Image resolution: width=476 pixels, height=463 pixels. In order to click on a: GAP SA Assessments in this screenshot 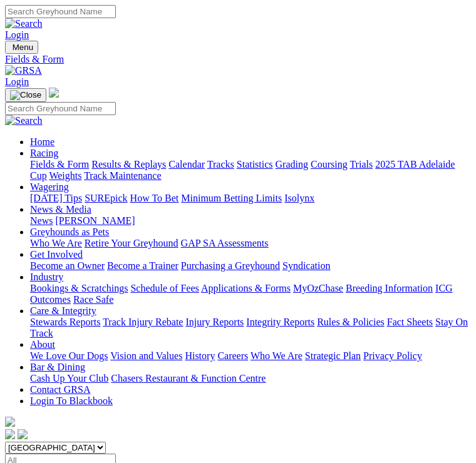, I will do `click(225, 243)`.